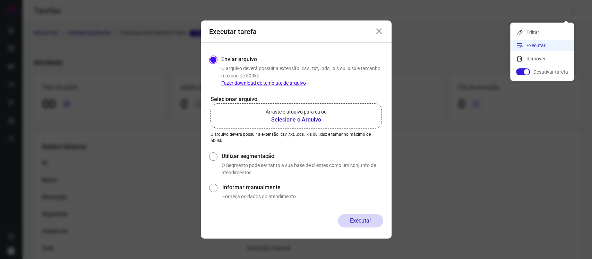  Describe the element at coordinates (302, 169) in the screenshot. I see `p: O Segmento pode ser tanto a sua base de clientes como um conjunto de atendimentos.` at that location.